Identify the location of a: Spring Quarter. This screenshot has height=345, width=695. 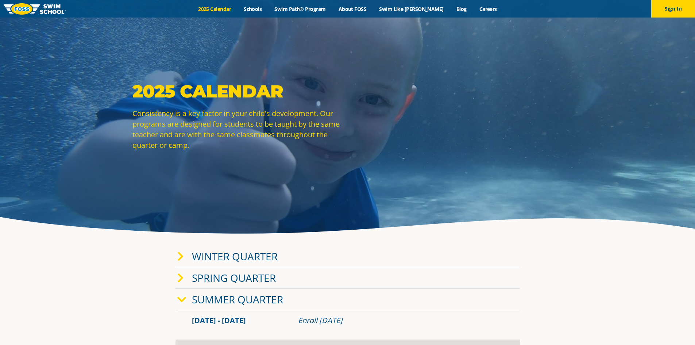
(234, 278).